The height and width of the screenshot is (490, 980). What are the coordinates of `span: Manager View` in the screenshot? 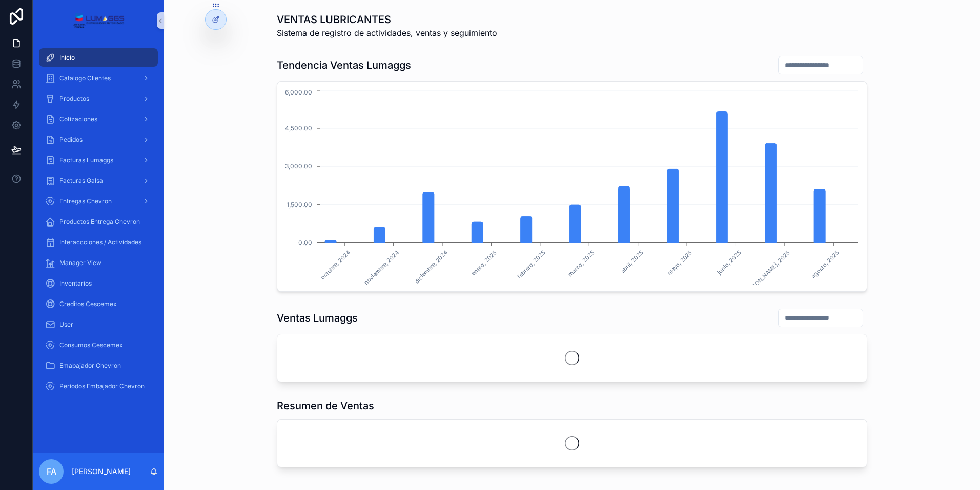 It's located at (81, 263).